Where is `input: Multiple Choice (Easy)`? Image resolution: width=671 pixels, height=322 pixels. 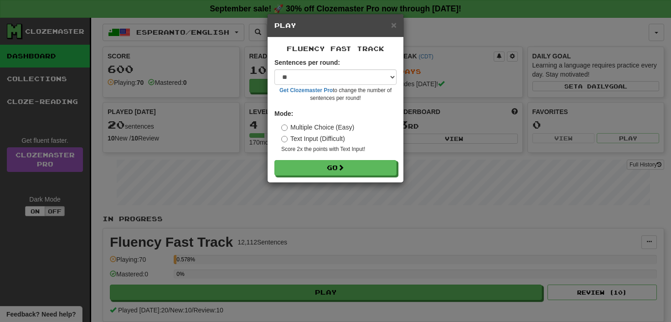 input: Multiple Choice (Easy) is located at coordinates (284, 128).